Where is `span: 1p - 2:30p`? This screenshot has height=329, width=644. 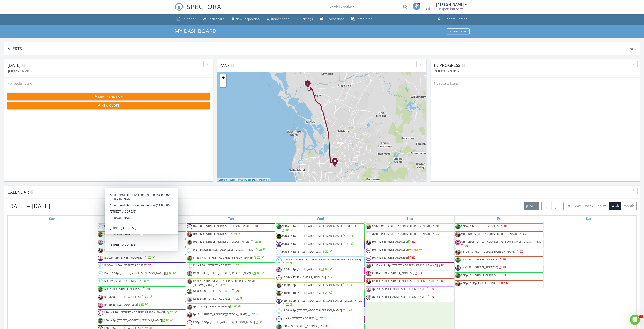
span: 1p - 2:30p is located at coordinates (467, 267).